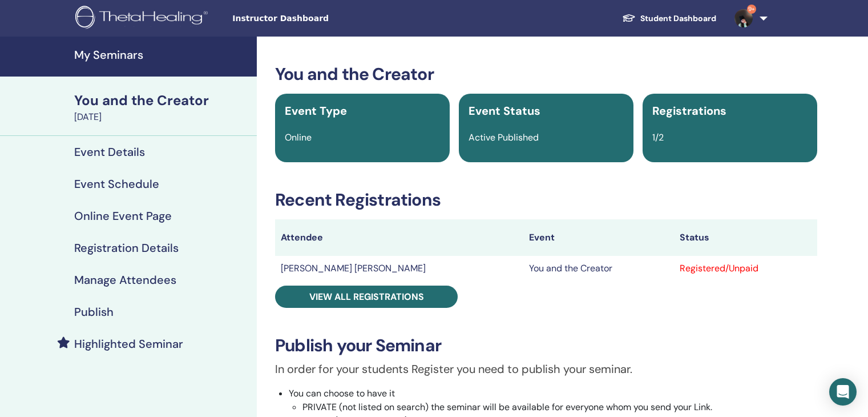  I want to click on span: 9+, so click(751, 9).